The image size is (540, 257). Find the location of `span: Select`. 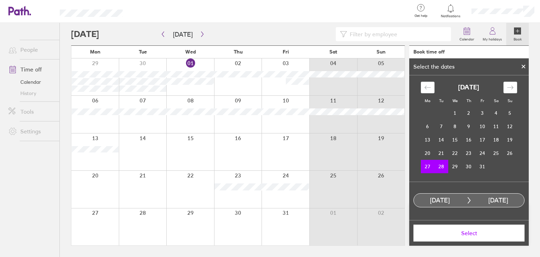

span: Select is located at coordinates (469, 233).